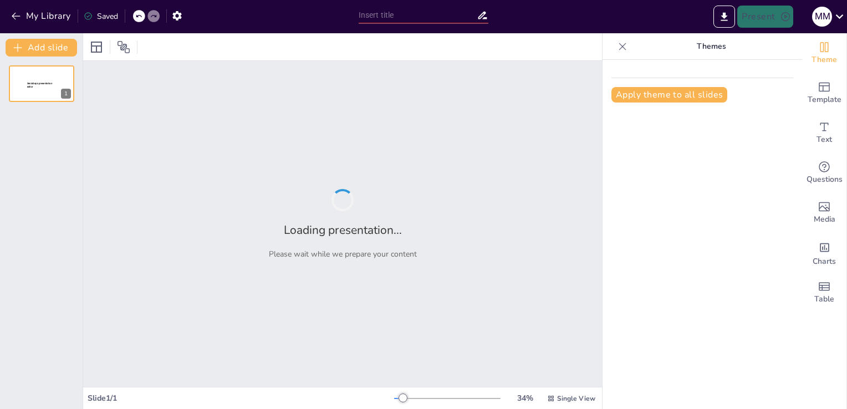  What do you see at coordinates (824, 140) in the screenshot?
I see `span: Text` at bounding box center [824, 140].